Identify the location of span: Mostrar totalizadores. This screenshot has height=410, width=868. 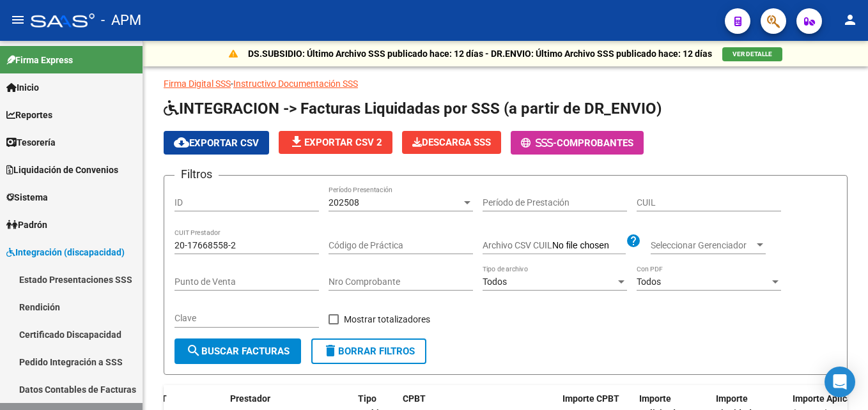
(387, 319).